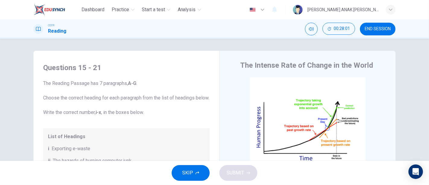  Describe the element at coordinates (311, 29) in the screenshot. I see `div: Mute` at that location.